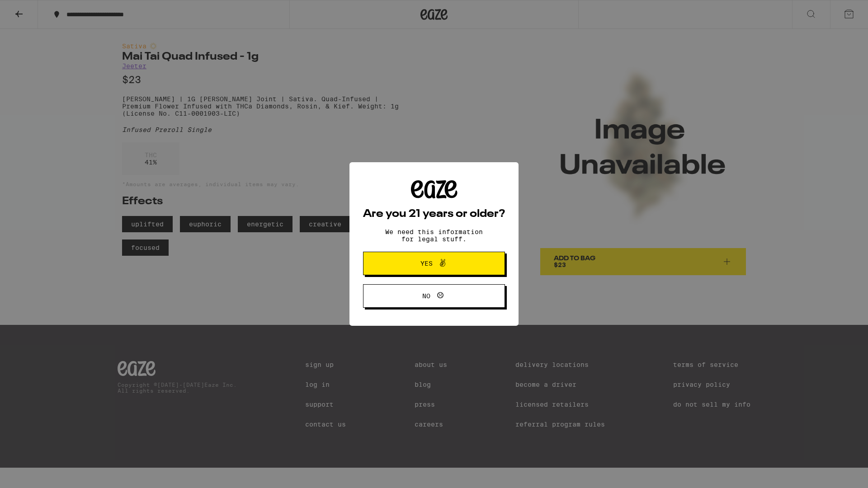  I want to click on span: Yes, so click(427, 263).